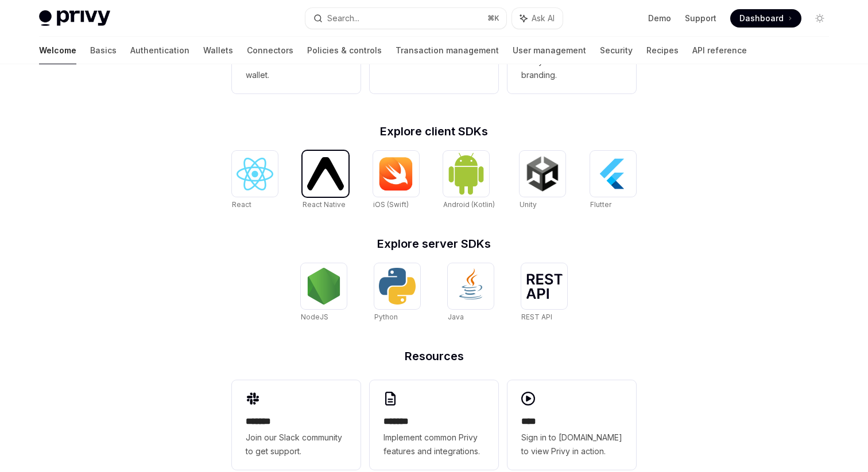  What do you see at coordinates (296, 445) in the screenshot?
I see `span: Join our Slack community to get support.` at bounding box center [296, 445].